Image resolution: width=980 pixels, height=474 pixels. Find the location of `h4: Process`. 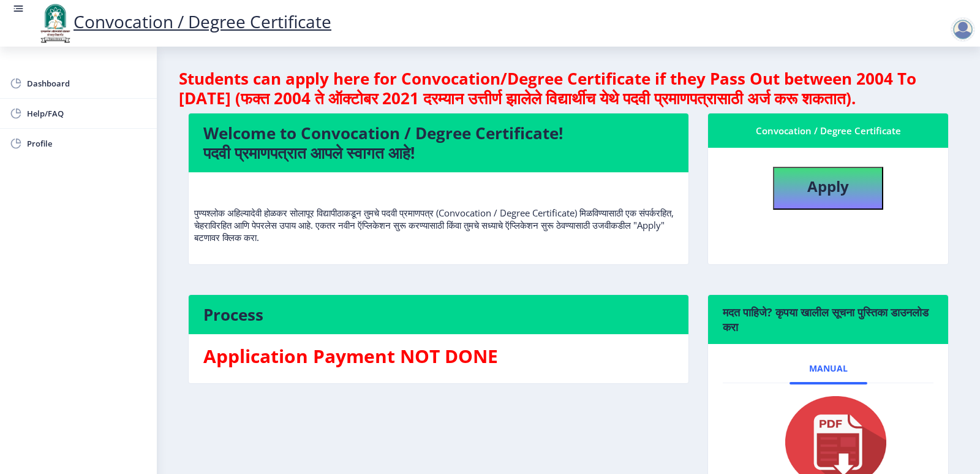

h4: Process is located at coordinates (438, 315).